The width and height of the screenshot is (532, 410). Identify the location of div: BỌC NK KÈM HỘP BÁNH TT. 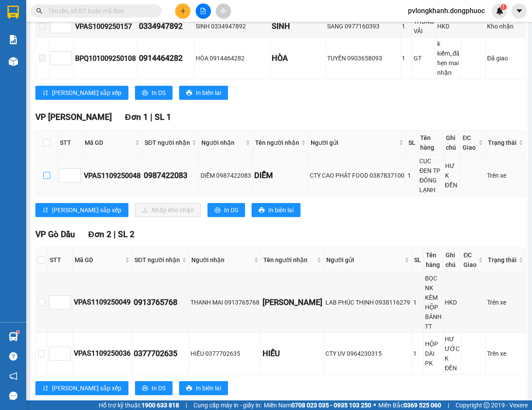
(434, 302).